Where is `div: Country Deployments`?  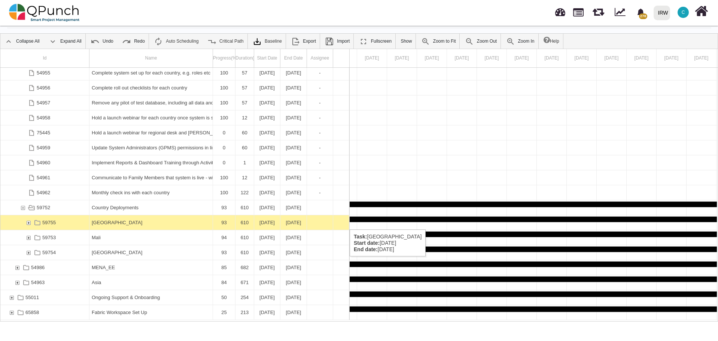 div: Country Deployments is located at coordinates (151, 207).